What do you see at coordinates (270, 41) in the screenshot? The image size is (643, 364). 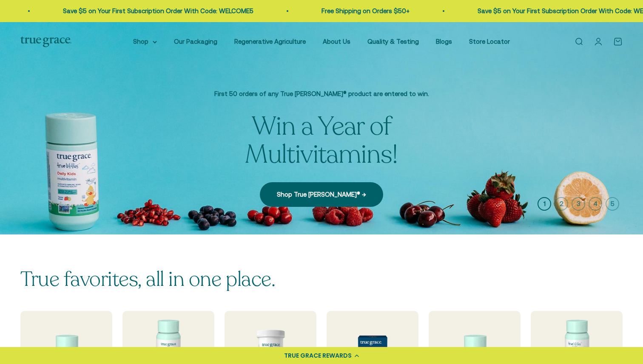 I see `a: Regenerative Agriculture` at bounding box center [270, 41].